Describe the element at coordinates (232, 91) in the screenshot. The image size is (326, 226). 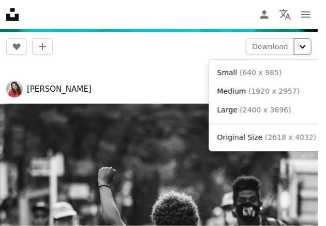
I see `span: Medium` at that location.